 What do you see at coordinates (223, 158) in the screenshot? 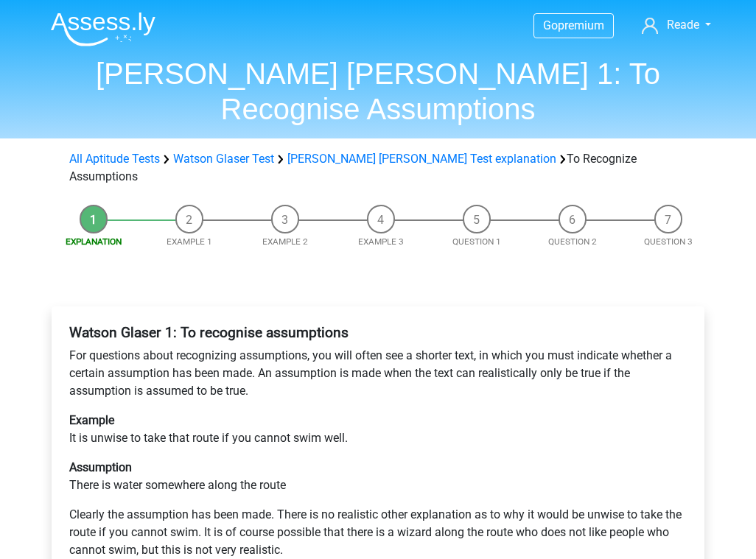
I see `a: Watson Glaser Test` at bounding box center [223, 158].